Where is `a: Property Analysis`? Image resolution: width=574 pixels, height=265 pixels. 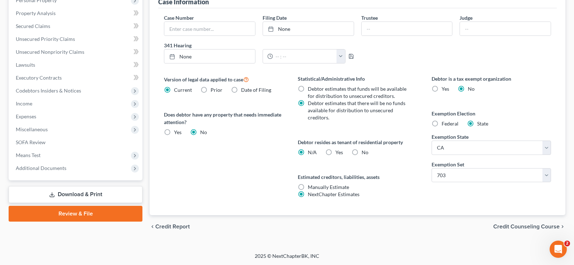
a: Property Analysis is located at coordinates (76, 13).